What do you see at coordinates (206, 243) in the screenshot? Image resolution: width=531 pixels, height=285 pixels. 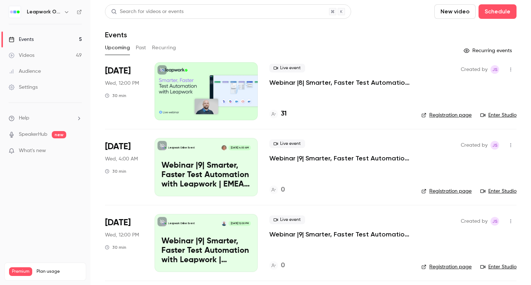 I see `a: Webinar |9| Smarter, Faster Test Automation with Leapwork | US | Q3 2025Leapwork Online EventLeo ...` at bounding box center [206, 243].